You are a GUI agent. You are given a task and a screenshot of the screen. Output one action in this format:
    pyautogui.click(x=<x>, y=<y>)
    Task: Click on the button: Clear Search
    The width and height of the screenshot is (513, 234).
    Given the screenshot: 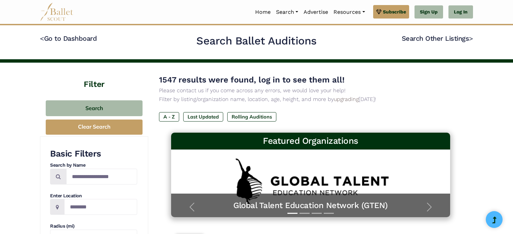 What is the action you would take?
    pyautogui.click(x=94, y=127)
    